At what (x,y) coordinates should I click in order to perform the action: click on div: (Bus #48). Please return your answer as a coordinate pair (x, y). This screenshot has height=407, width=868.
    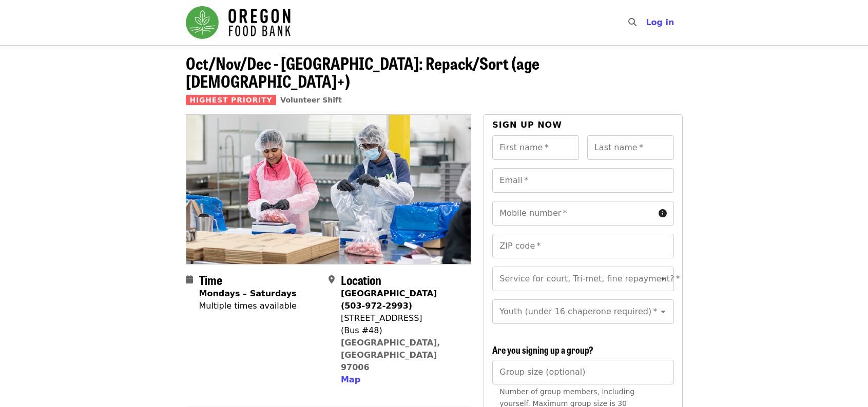
    Looking at the image, I should click on (402, 331).